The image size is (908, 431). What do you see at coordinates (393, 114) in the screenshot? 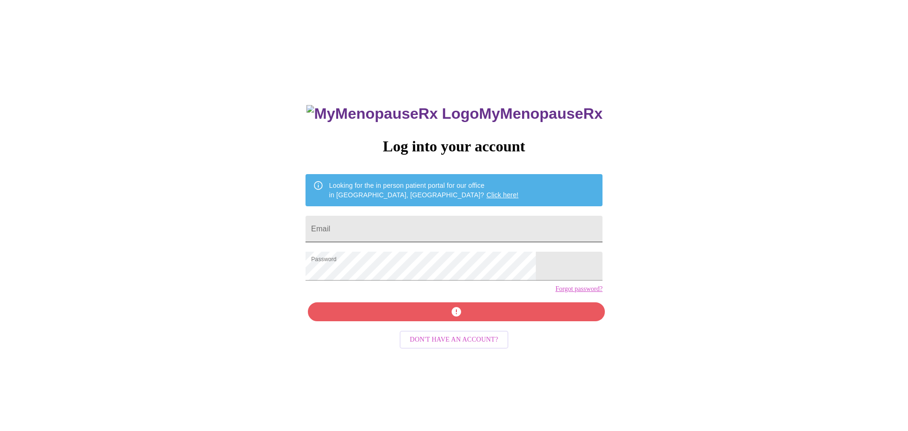
I see `img: MyMenopauseRx Logo` at bounding box center [393, 114].